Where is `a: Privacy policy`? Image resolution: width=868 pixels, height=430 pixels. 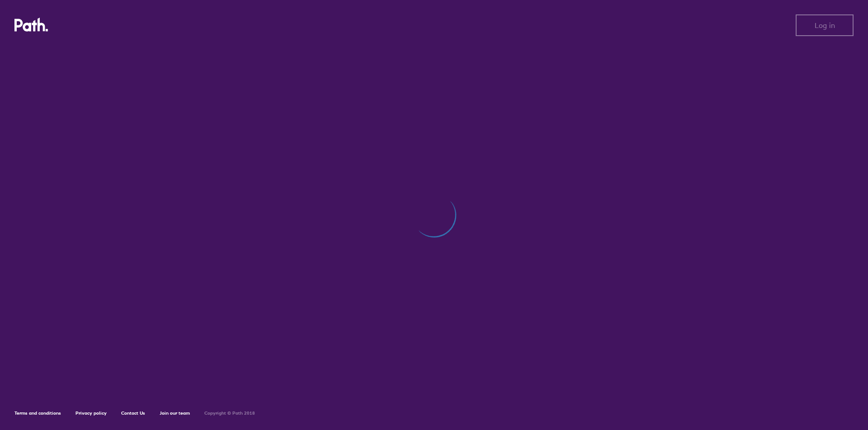
a: Privacy policy is located at coordinates (91, 413).